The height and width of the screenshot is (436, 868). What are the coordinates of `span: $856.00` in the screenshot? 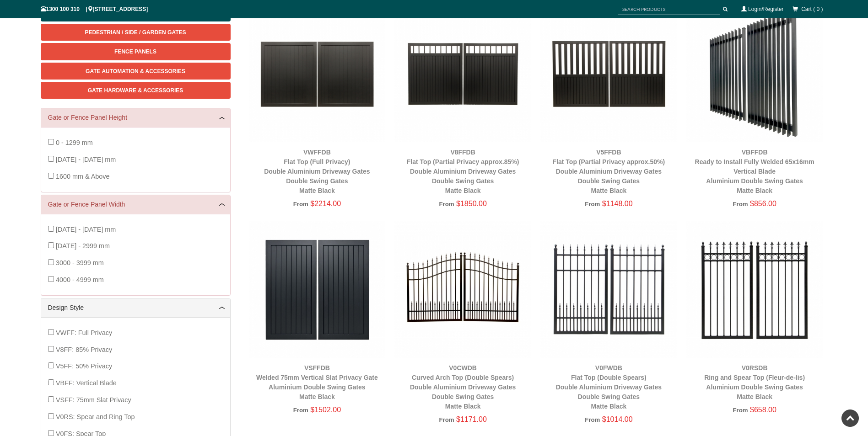 It's located at (763, 204).